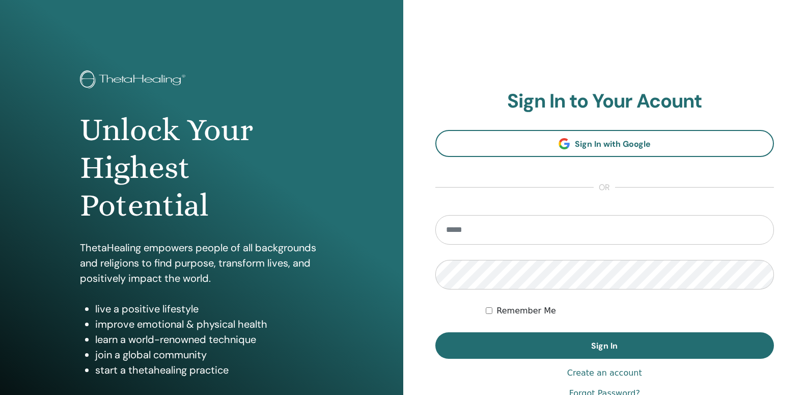  Describe the element at coordinates (202, 168) in the screenshot. I see `h1: Unlock Your Highest Potential` at that location.